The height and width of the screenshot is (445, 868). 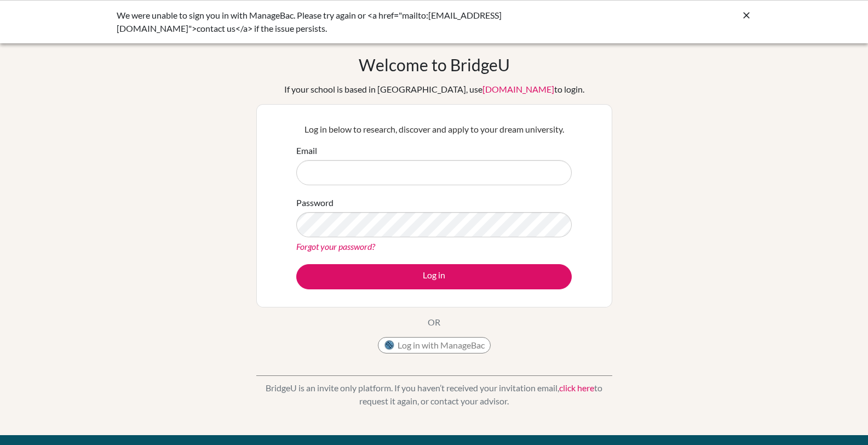 I want to click on p: BridgeU is an invite only platform. If you haven’t received your invitation email, to request it ..., so click(x=434, y=394).